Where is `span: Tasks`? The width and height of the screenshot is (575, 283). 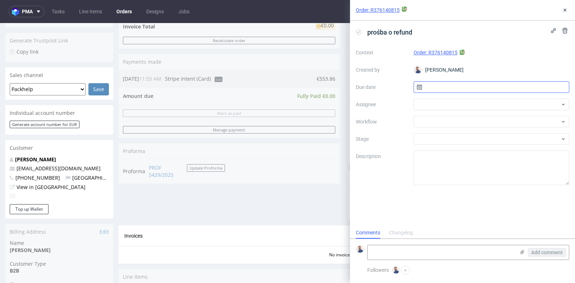
span: Tasks is located at coordinates (359, 154).